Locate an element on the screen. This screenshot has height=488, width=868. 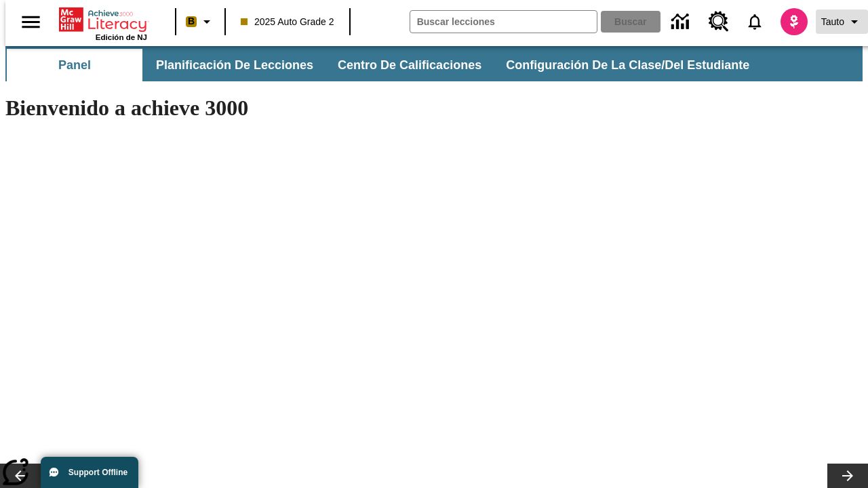
h1: Bienvenido a achieve 3000 is located at coordinates (299, 108).